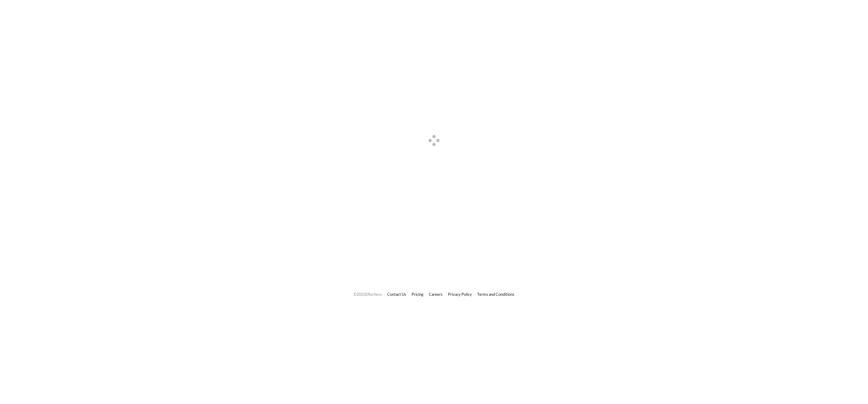 The image size is (868, 404). I want to click on a: Contact Us, so click(397, 294).